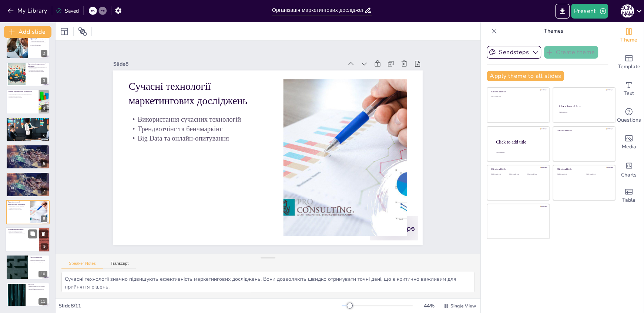 The image size is (644, 313). Describe the element at coordinates (43, 233) in the screenshot. I see `button: Delete Slide` at that location.